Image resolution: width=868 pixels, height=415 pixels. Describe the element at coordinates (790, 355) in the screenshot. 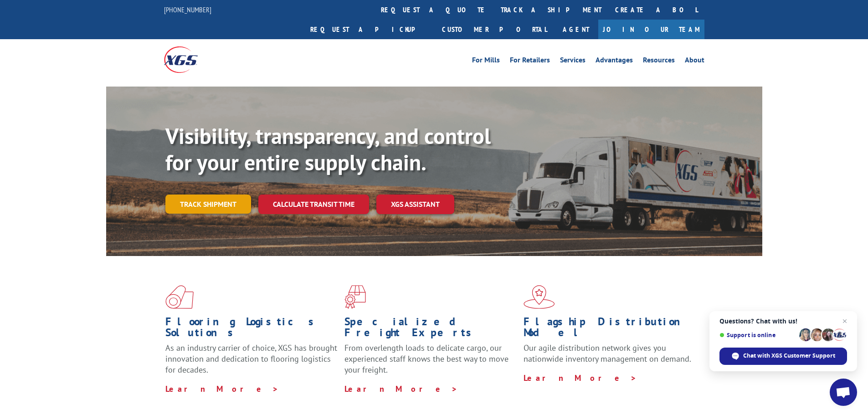

I see `span: Chat with XGS Customer Support` at that location.